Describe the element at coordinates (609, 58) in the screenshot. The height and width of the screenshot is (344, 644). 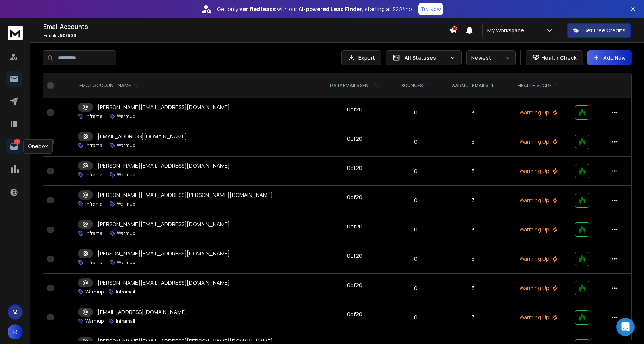
I see `button: Add New` at that location.